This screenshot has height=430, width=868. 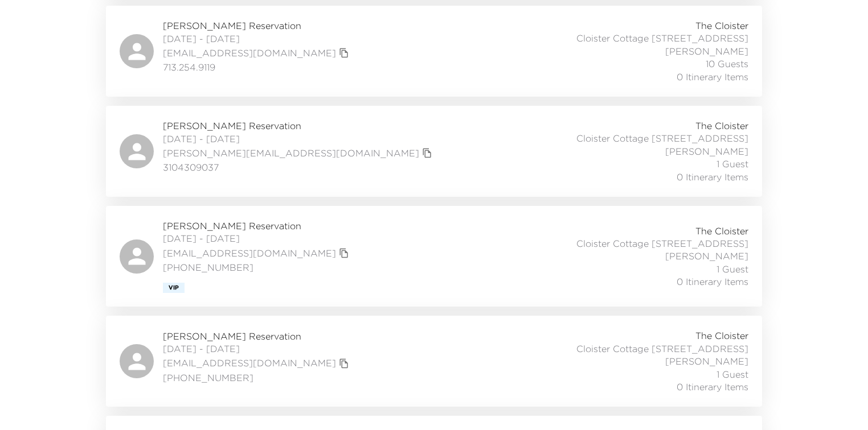 I want to click on span: 10 Guests, so click(x=727, y=64).